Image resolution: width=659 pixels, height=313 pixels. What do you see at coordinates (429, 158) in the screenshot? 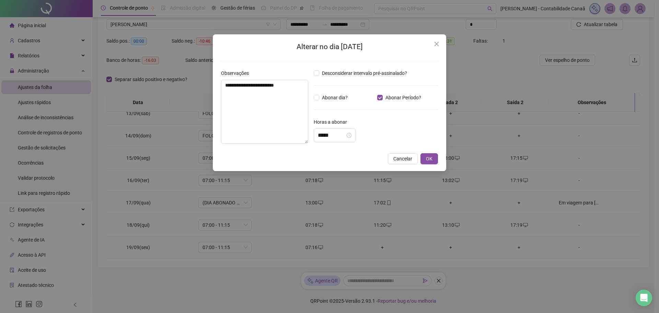
I see `button: OK` at bounding box center [429, 158].